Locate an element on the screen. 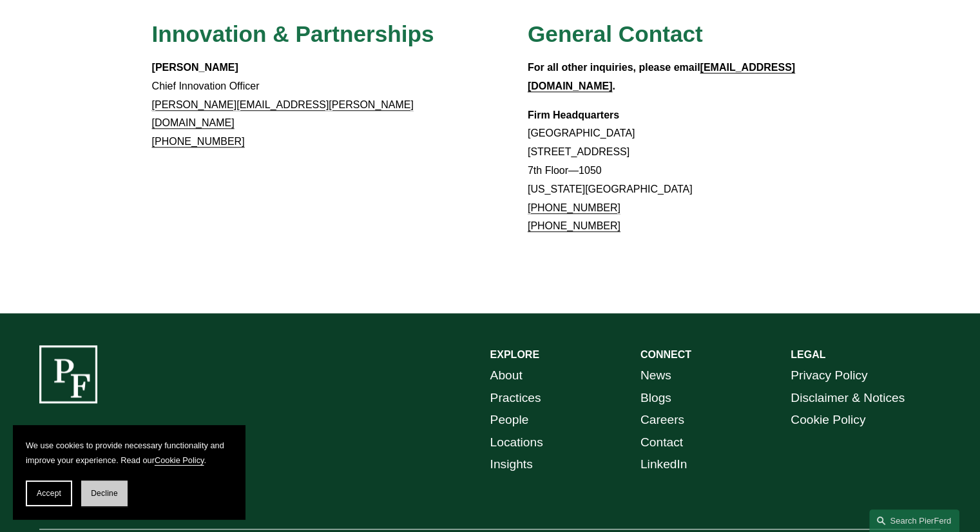  a: Careers is located at coordinates (662, 420).